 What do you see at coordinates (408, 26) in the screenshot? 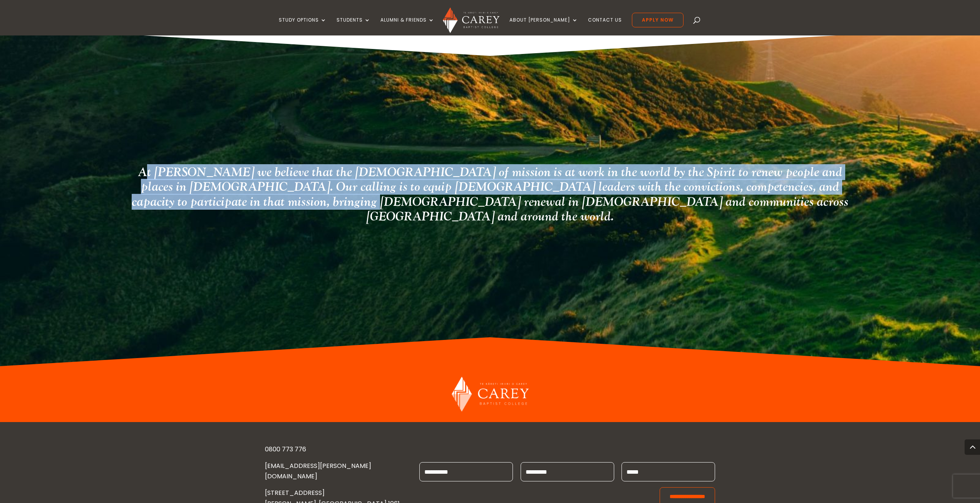
I see `a: Alumni & Friends` at bounding box center [408, 26].